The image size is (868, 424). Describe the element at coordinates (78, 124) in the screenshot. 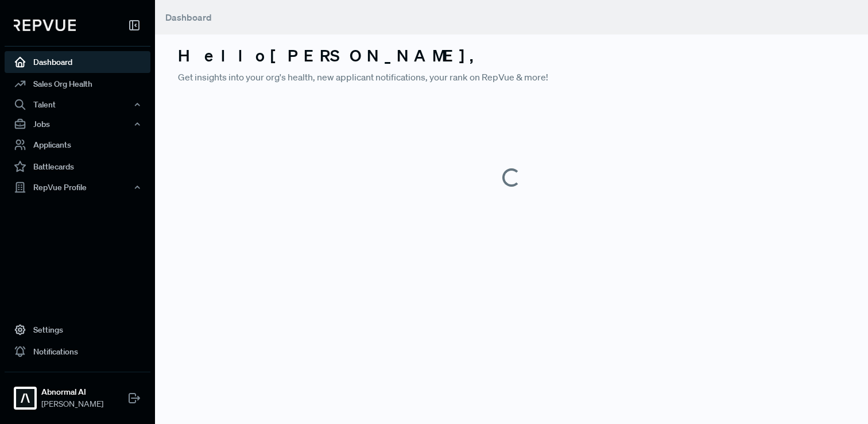

I see `div: Jobs` at that location.